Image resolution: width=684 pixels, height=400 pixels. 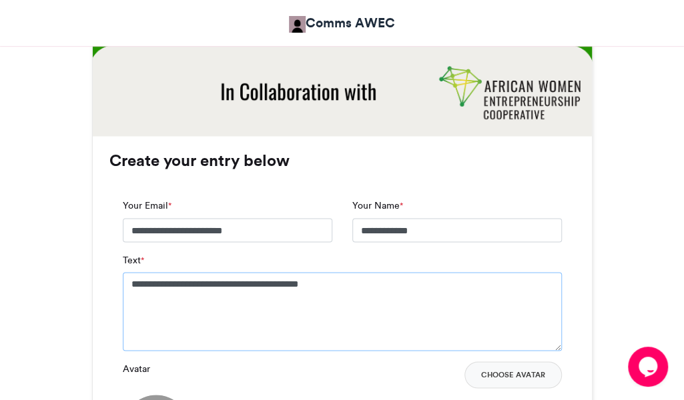 What do you see at coordinates (297, 24) in the screenshot?
I see `img: Comms AWEC` at bounding box center [297, 24].